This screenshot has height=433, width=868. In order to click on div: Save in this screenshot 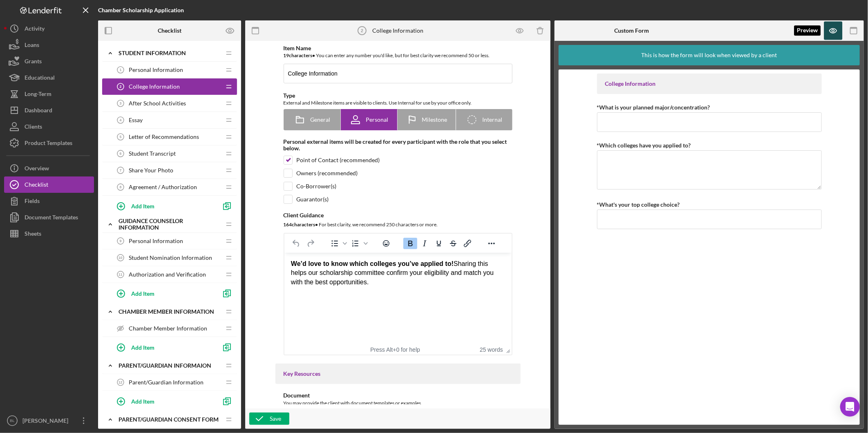, I will do `click(276, 419)`.